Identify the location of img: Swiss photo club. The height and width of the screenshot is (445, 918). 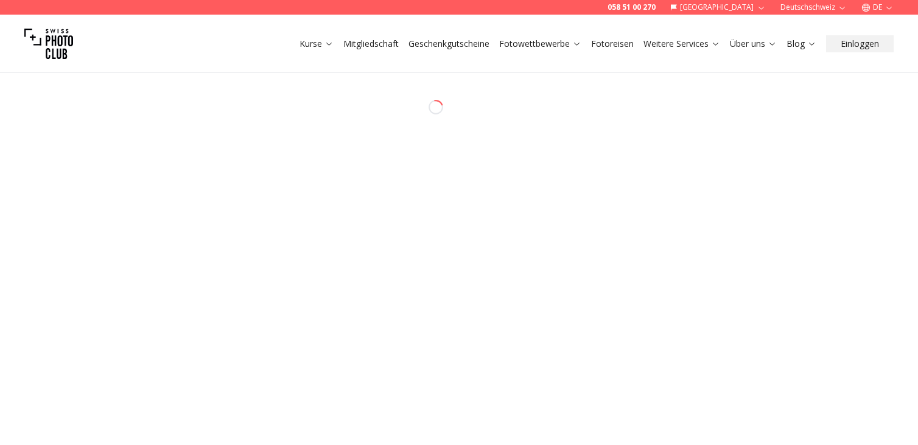
(49, 44).